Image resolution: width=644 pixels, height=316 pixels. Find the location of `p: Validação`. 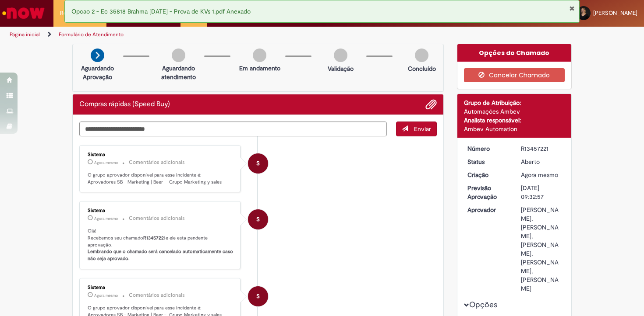

p: Validação is located at coordinates (340, 69).